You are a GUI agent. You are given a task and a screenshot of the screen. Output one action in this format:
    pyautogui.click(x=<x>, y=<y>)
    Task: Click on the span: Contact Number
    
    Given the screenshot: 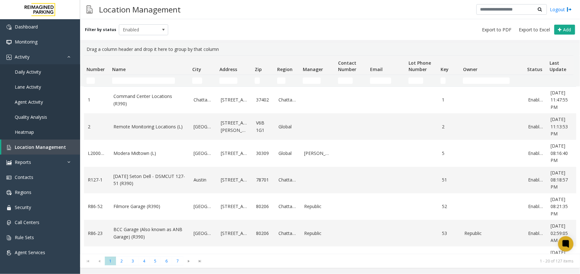 What is the action you would take?
    pyautogui.click(x=347, y=66)
    